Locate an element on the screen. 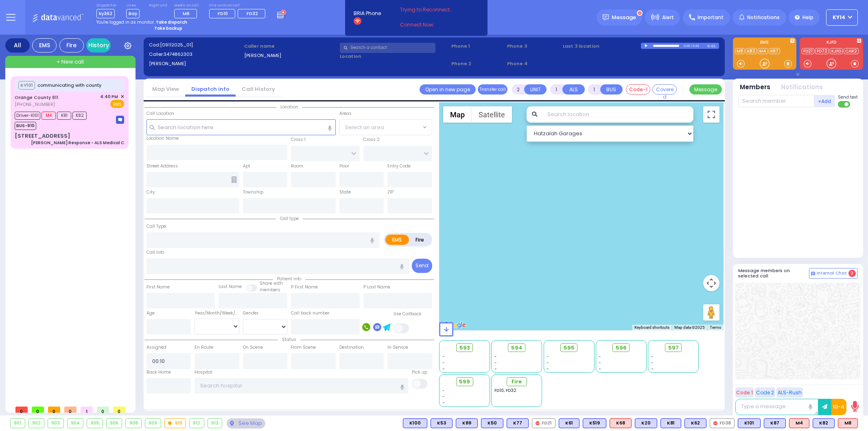 This screenshot has height=431, width=868. span: Message is located at coordinates (624, 17).